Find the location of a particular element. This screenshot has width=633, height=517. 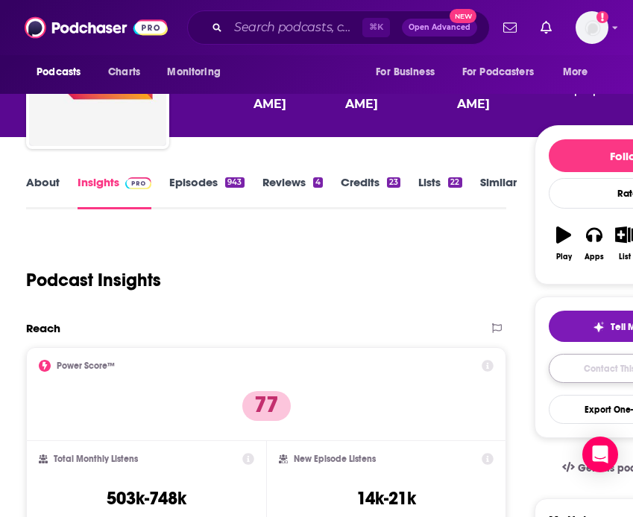

span: For Podcasters is located at coordinates (498, 72).